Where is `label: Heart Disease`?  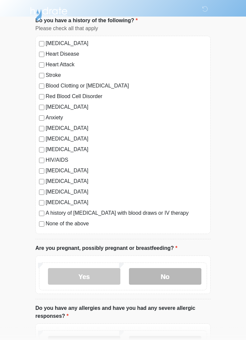 label: Heart Disease is located at coordinates (126, 54).